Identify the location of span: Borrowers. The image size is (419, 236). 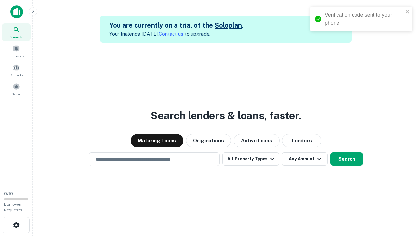
(16, 56).